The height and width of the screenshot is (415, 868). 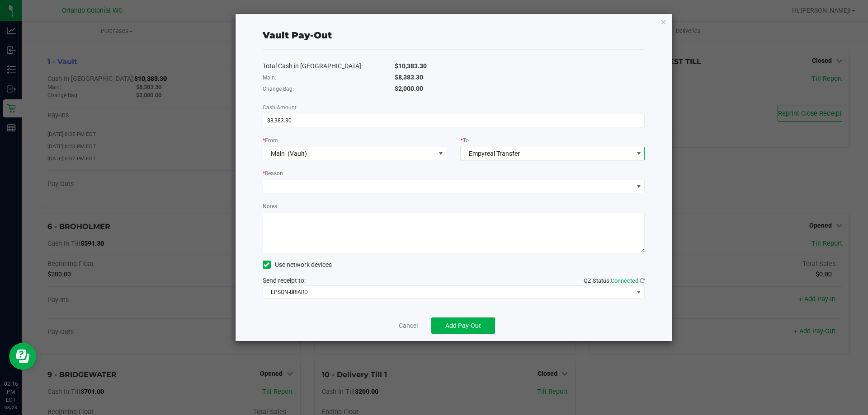 I want to click on span: Cash Amount, so click(x=279, y=107).